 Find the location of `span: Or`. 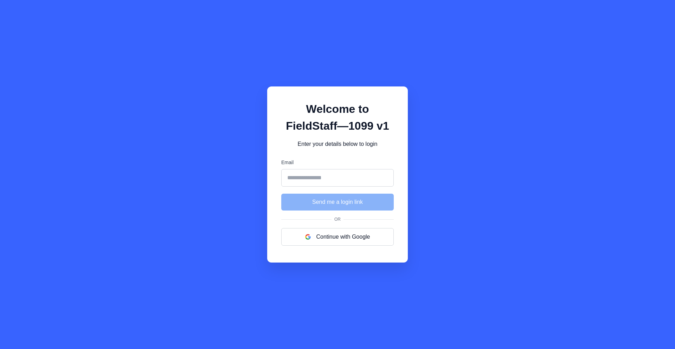

span: Or is located at coordinates (338, 219).